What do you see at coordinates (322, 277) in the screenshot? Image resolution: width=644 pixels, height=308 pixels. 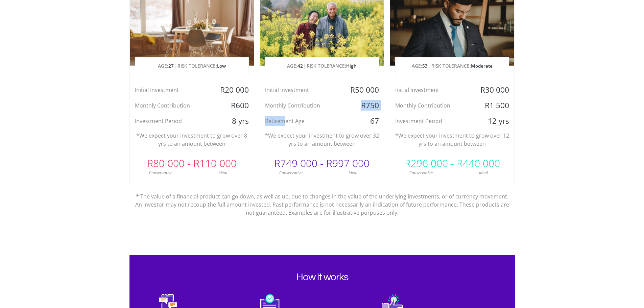 I see `h2: How it works` at bounding box center [322, 277].